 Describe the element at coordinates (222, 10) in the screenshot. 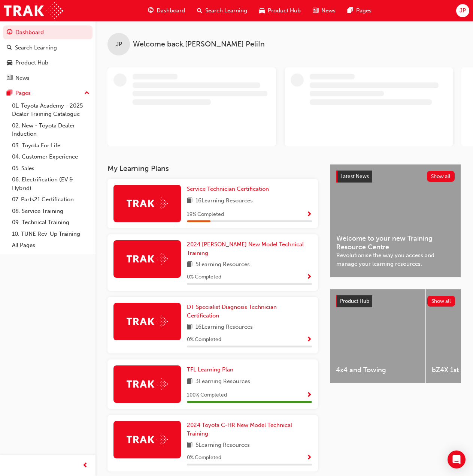

I see `a: search-iconSearch Learning` at that location.